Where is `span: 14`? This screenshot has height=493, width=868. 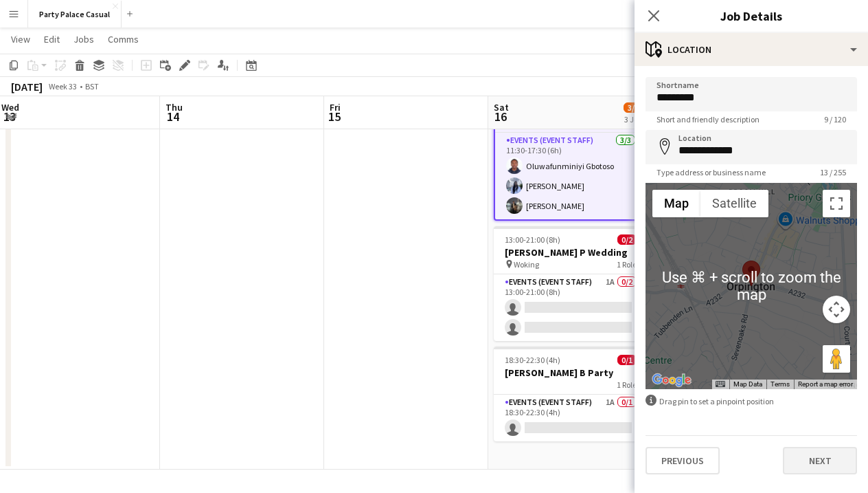
span: 14 is located at coordinates (173, 116).